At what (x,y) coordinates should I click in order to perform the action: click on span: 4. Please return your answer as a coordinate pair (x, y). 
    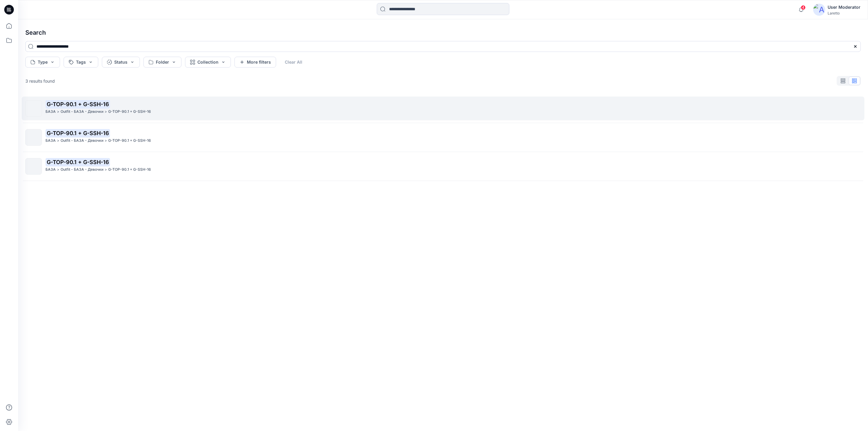
    Looking at the image, I should click on (804, 8).